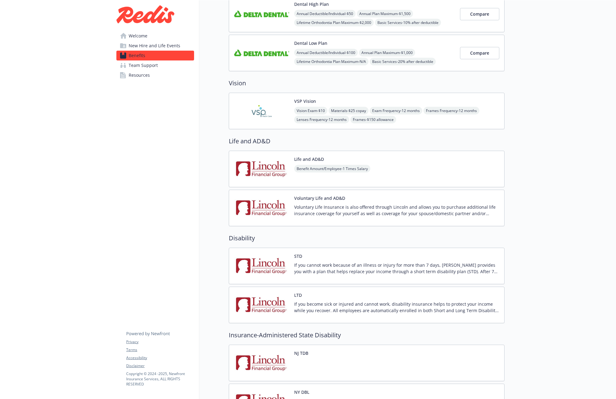 The image size is (616, 399). Describe the element at coordinates (160, 366) in the screenshot. I see `a: Disclaimer` at that location.